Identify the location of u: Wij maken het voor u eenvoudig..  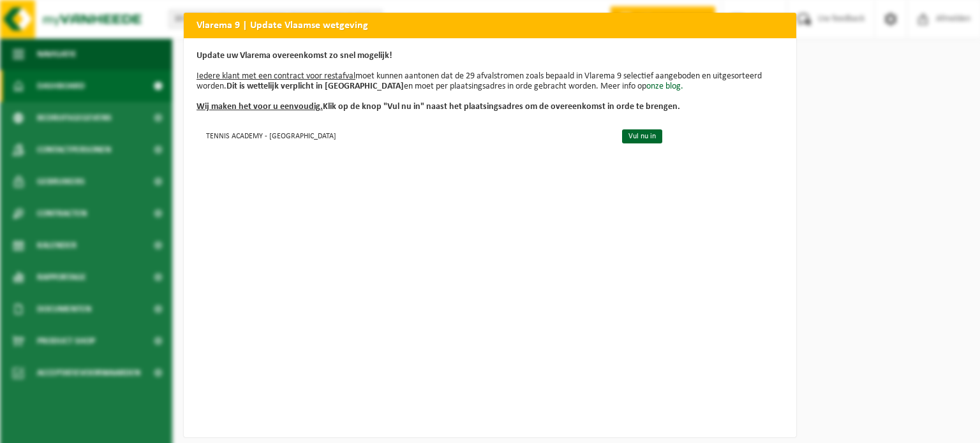
(260, 107).